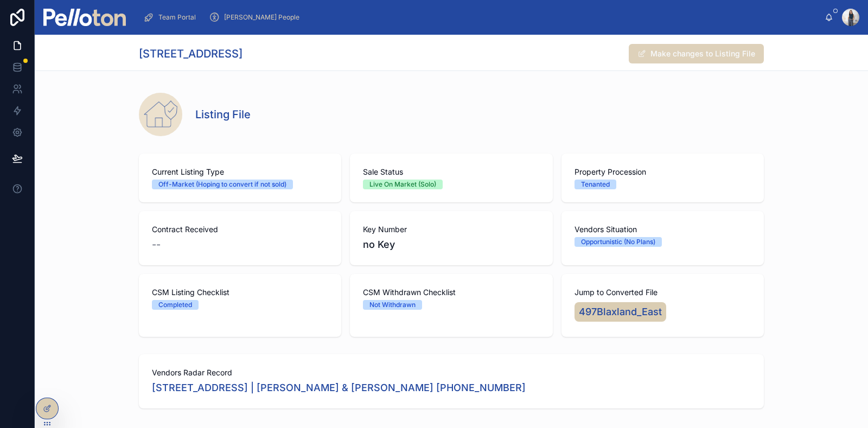 The image size is (868, 428). I want to click on div: Opportunistic (No Plans), so click(618, 242).